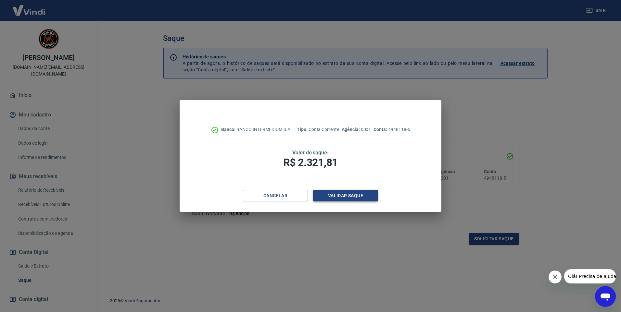 The width and height of the screenshot is (621, 312). Describe the element at coordinates (351, 130) in the screenshot. I see `span: Agência:` at that location.